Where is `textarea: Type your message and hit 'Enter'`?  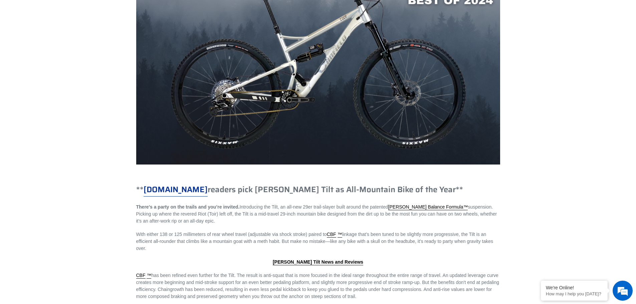
textarea: Type your message and hit 'Enter' is located at coordinates (65, 194).